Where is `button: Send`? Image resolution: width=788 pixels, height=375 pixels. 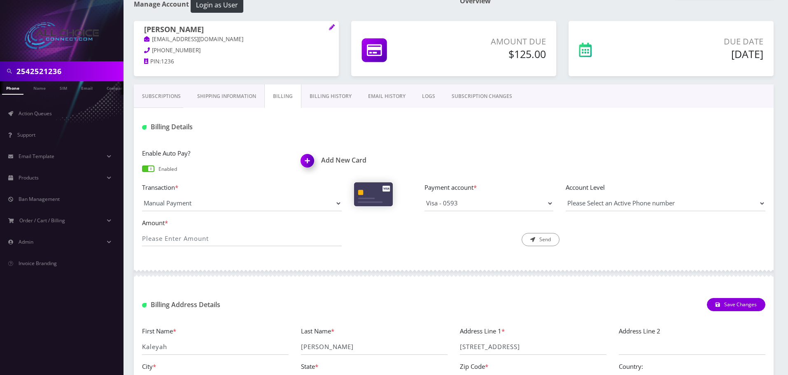 button: Send is located at coordinates (540, 240).